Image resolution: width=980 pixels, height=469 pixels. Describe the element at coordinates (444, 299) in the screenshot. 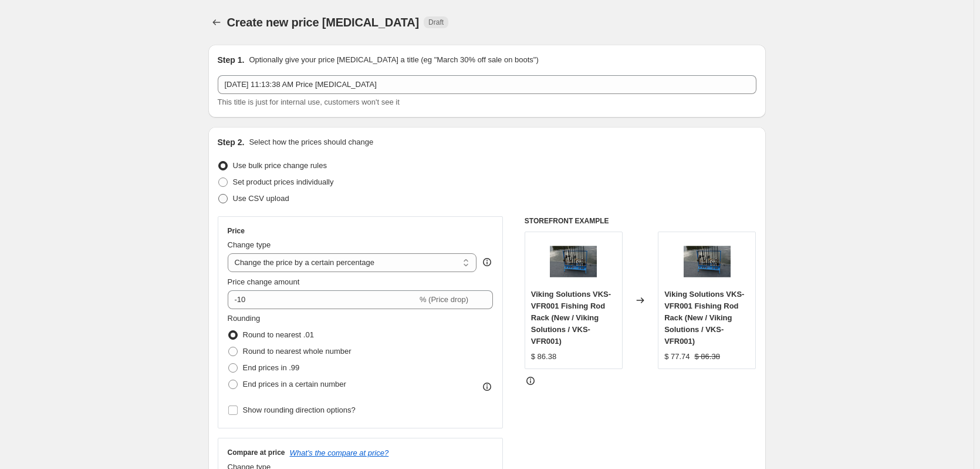

I see `span: % (Price drop)` at that location.